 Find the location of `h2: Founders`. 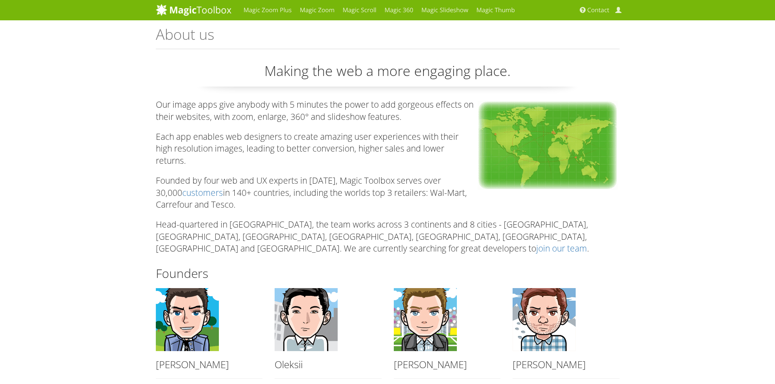

h2: Founders is located at coordinates (388, 273).